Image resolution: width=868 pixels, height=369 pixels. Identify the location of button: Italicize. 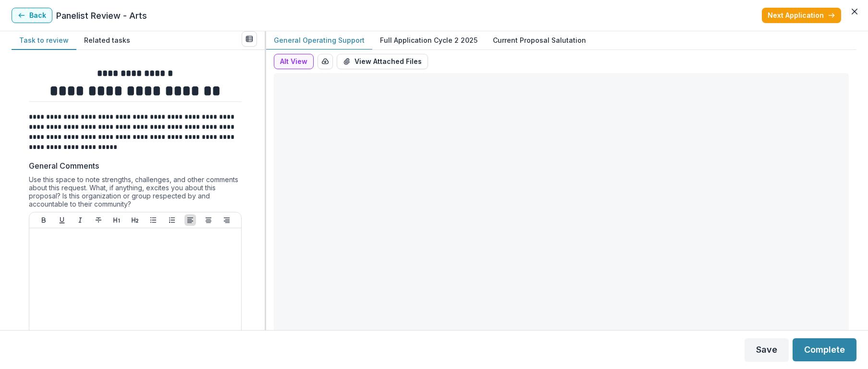
(80, 220).